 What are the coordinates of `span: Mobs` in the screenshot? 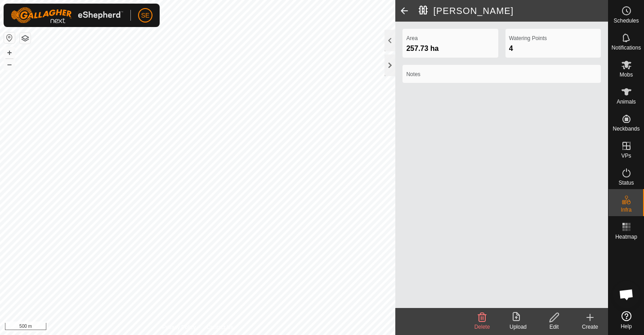 It's located at (626, 75).